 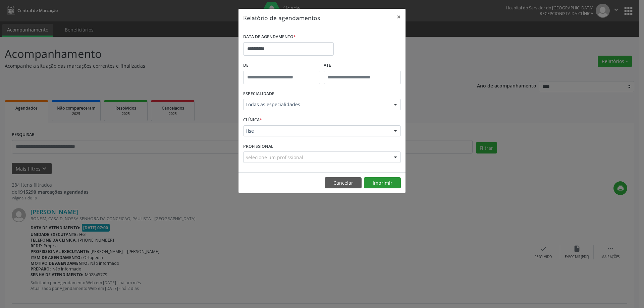 I want to click on label: CLÍNICA, so click(x=253, y=120).